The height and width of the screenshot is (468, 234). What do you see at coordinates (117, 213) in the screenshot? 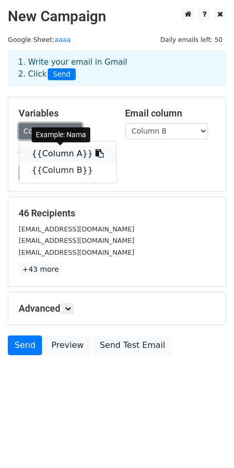
I see `h5: 46 Recipients` at bounding box center [117, 213].